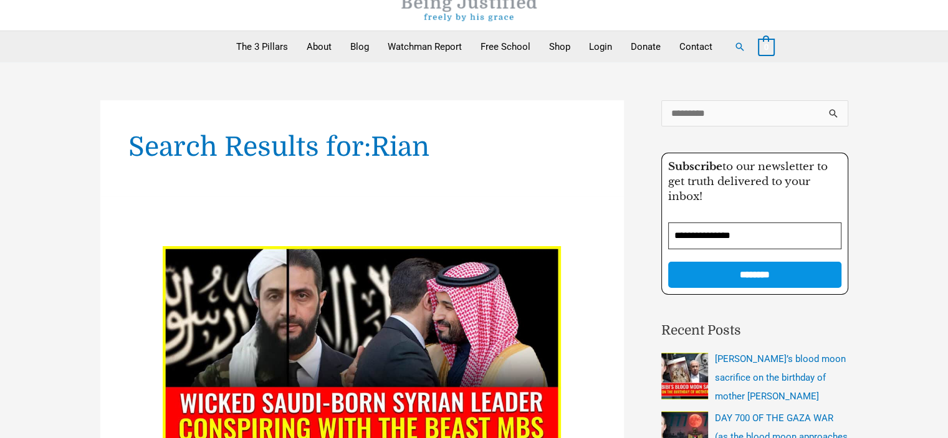 This screenshot has height=438, width=948. What do you see at coordinates (766, 47) in the screenshot?
I see `span: 0` at bounding box center [766, 47].